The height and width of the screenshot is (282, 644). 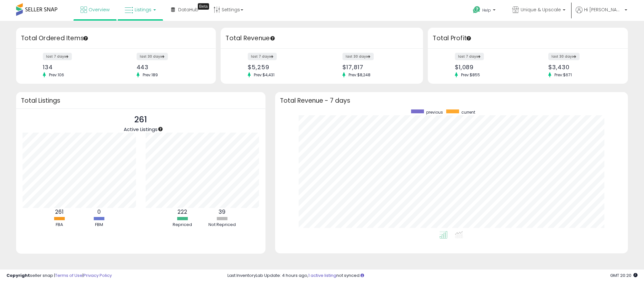 What do you see at coordinates (623, 275) in the screenshot?
I see `span: 2025-09-9 20:20 GMT` at bounding box center [623, 275].